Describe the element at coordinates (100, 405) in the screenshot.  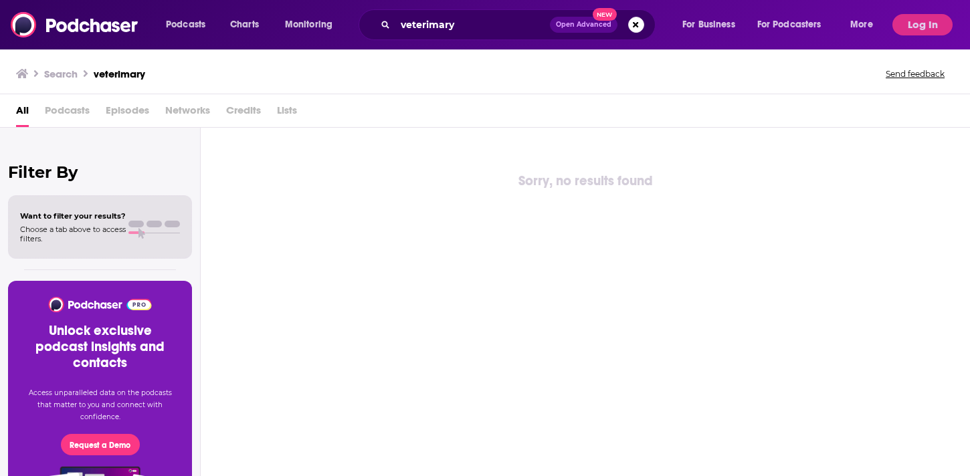
I see `p: Access unparalleled data on the podcasts that matter to you and connect with confidence.` at that location.